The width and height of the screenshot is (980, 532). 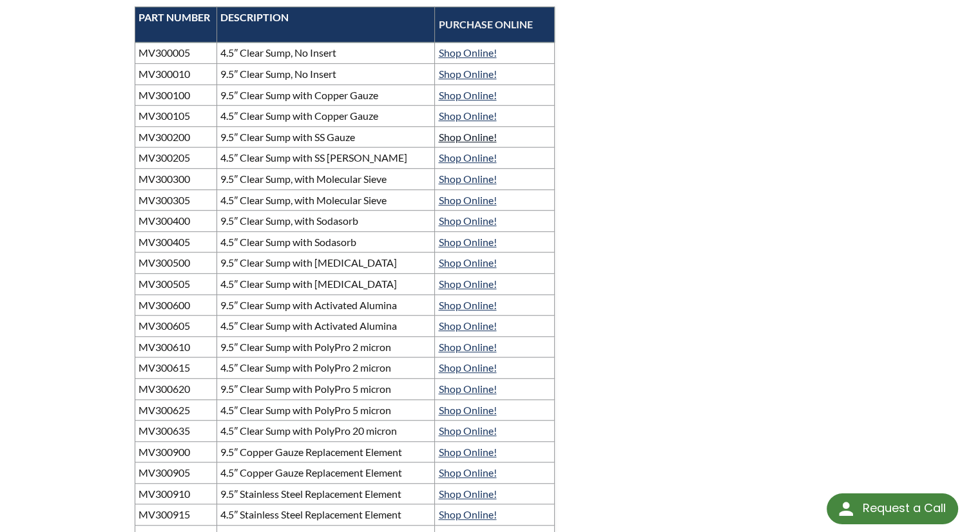 What do you see at coordinates (176, 514) in the screenshot?
I see `td: MV300915` at bounding box center [176, 514].